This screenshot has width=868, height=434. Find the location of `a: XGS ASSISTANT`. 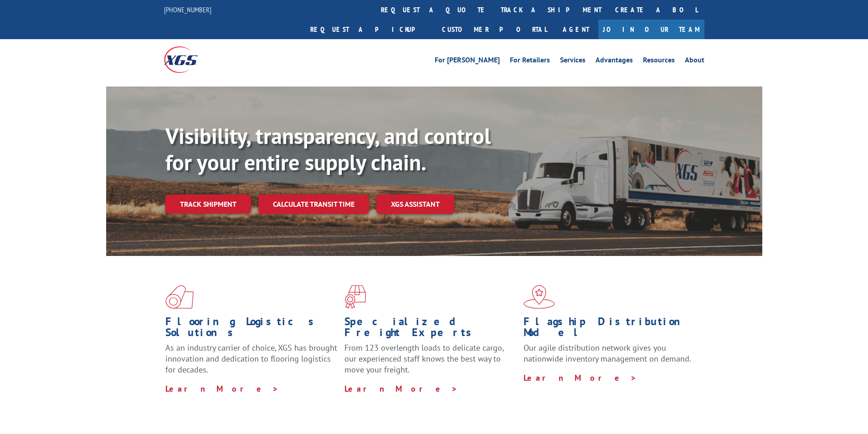

a: XGS ASSISTANT is located at coordinates (415, 204).